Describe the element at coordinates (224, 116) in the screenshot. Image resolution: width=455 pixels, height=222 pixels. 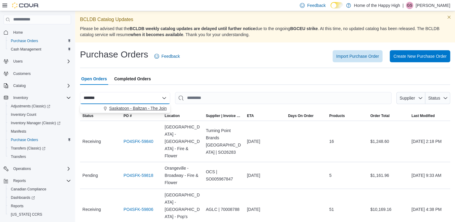
I see `span: Supplier | Invoice Number` at that location.